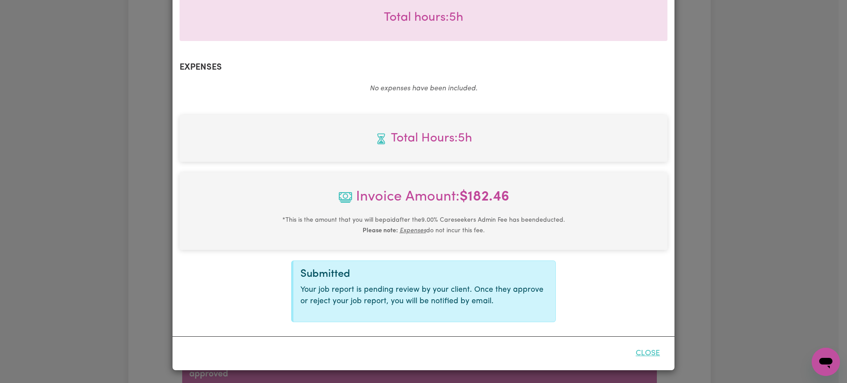 The width and height of the screenshot is (847, 383). What do you see at coordinates (413, 231) in the screenshot?
I see `u: Expenses` at bounding box center [413, 231].